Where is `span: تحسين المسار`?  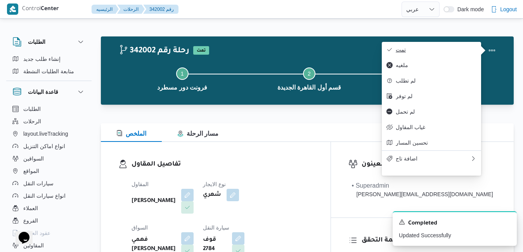
span: تحسين المسار is located at coordinates (436, 143).